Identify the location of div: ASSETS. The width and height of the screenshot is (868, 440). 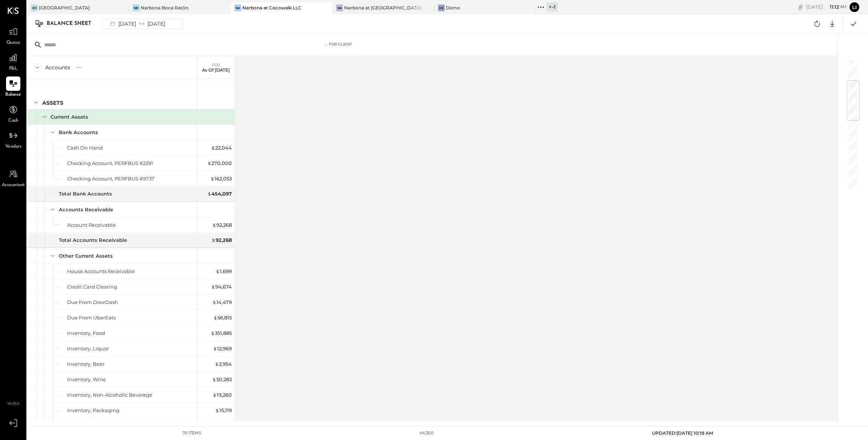
(53, 103).